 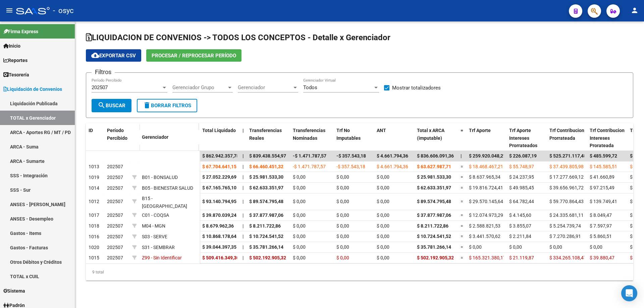 I want to click on span: ANT, so click(x=381, y=131).